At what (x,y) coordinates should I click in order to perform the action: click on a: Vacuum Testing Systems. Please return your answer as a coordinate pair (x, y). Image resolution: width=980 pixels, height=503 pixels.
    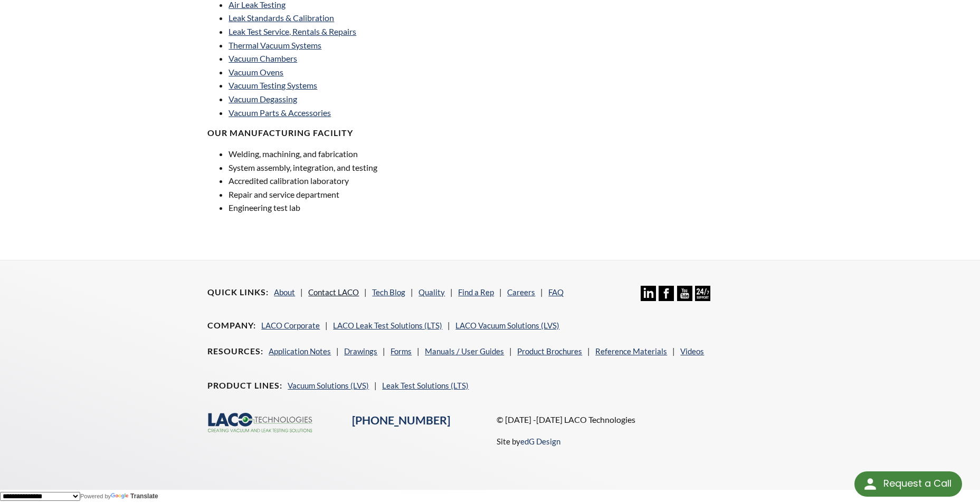
    Looking at the image, I should click on (273, 84).